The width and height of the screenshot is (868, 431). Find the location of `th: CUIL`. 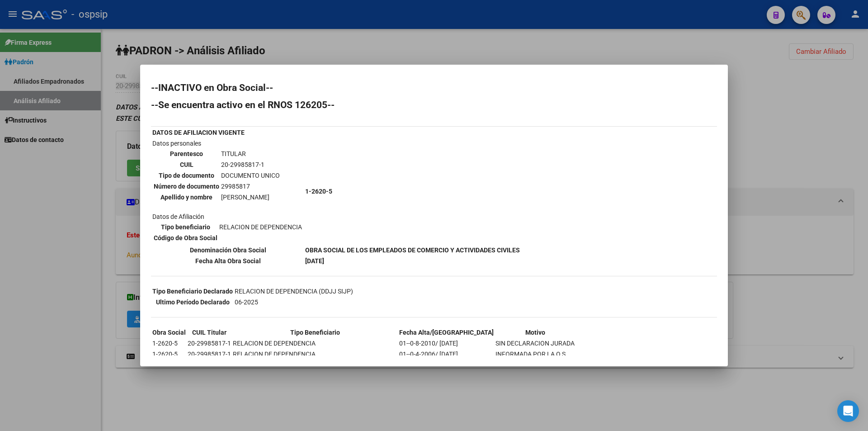

th: CUIL is located at coordinates (186, 165).